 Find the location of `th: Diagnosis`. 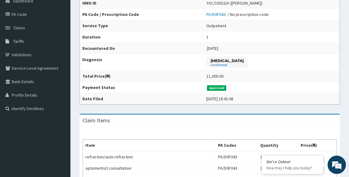

th: Diagnosis is located at coordinates (142, 62).